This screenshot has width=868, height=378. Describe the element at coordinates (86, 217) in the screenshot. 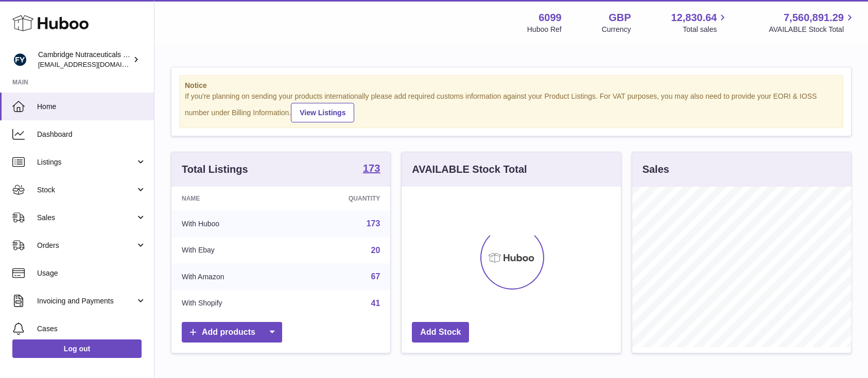

I see `span: Sales` at that location.